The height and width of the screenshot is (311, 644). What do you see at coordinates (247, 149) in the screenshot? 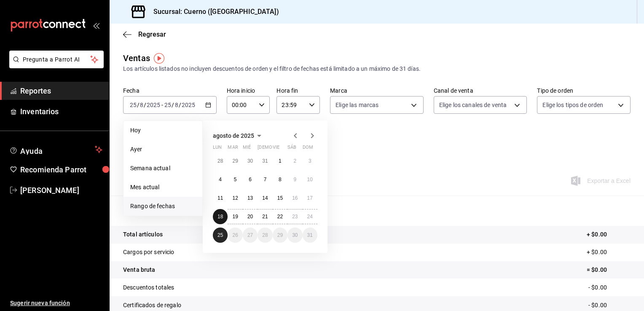
I see `abbr: miércoles` at bounding box center [247, 149].